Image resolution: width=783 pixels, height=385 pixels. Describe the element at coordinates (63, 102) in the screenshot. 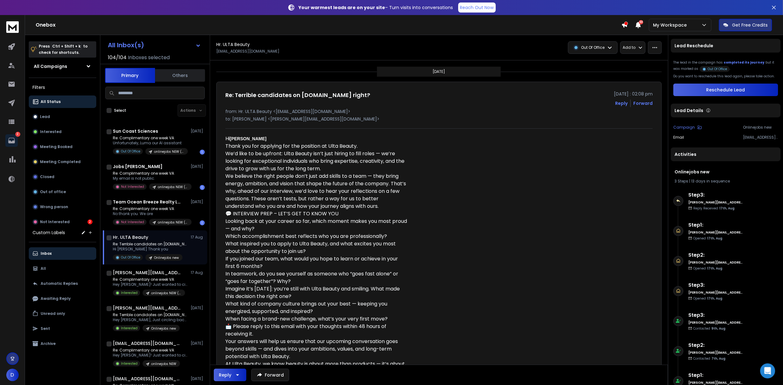

I see `button: All Status` at that location.